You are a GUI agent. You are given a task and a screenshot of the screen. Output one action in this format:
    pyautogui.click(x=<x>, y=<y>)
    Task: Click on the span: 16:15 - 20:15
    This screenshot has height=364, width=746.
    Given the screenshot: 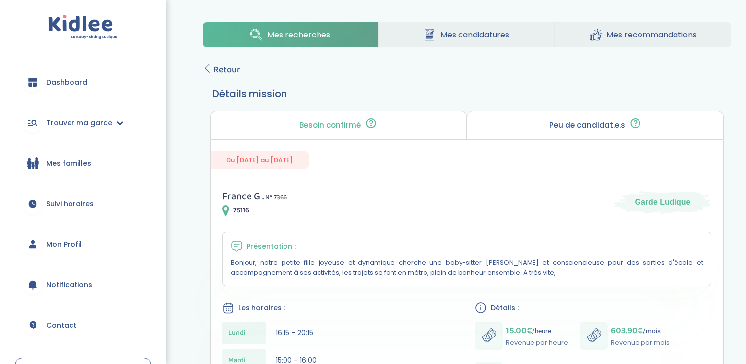 What is the action you would take?
    pyautogui.click(x=294, y=333)
    